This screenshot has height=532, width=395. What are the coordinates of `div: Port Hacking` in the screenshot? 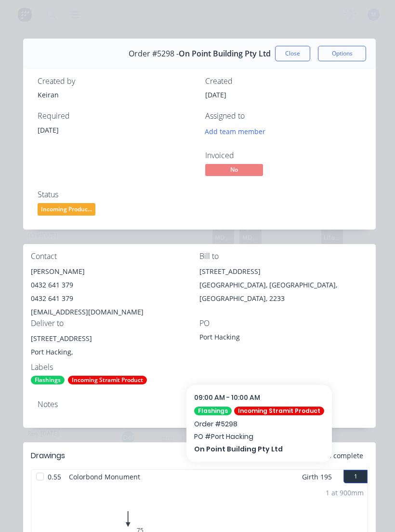 It's located at (260, 339).